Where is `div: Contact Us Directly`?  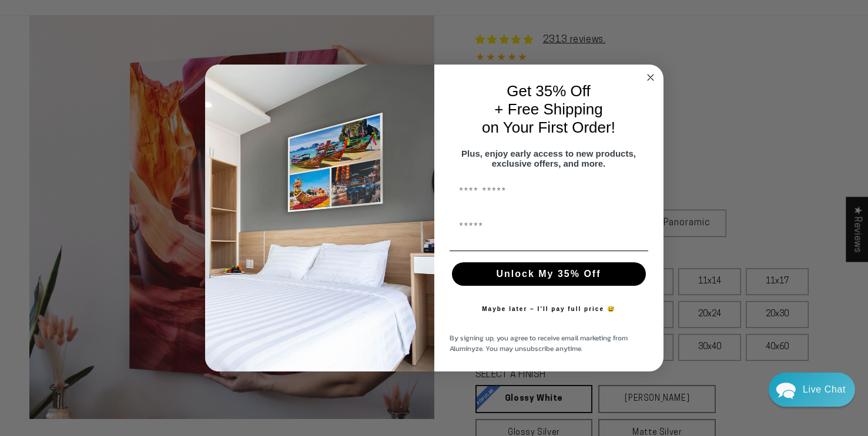
div: Contact Us Directly is located at coordinates (824, 390).